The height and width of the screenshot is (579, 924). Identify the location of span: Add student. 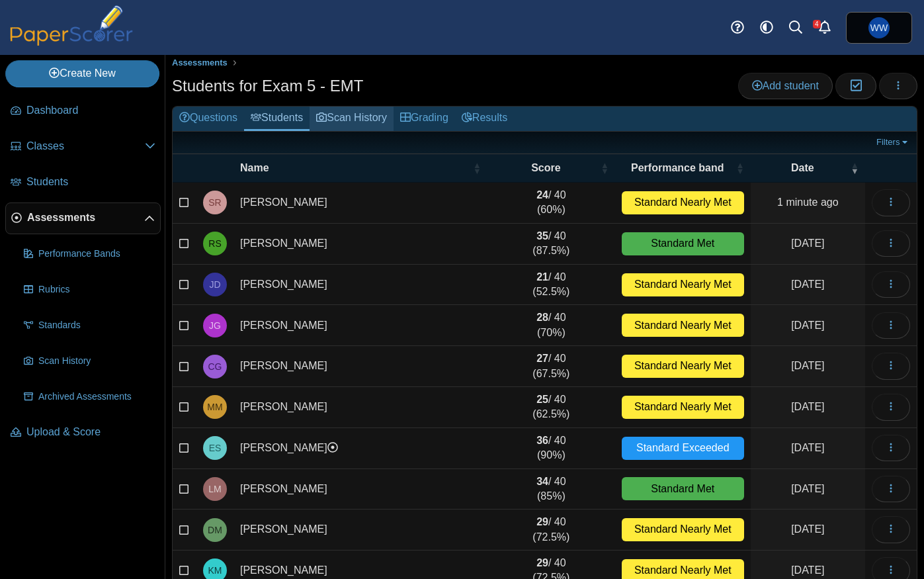
(785, 85).